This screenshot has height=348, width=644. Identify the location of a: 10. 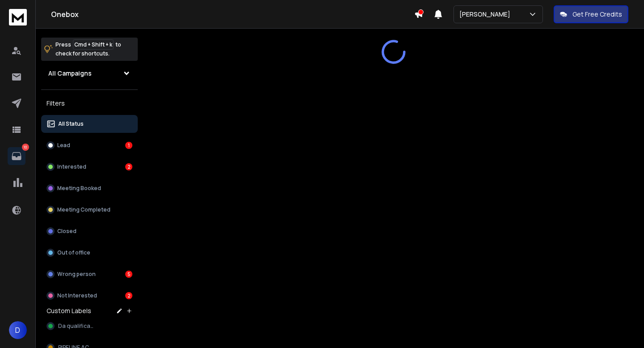
(17, 156).